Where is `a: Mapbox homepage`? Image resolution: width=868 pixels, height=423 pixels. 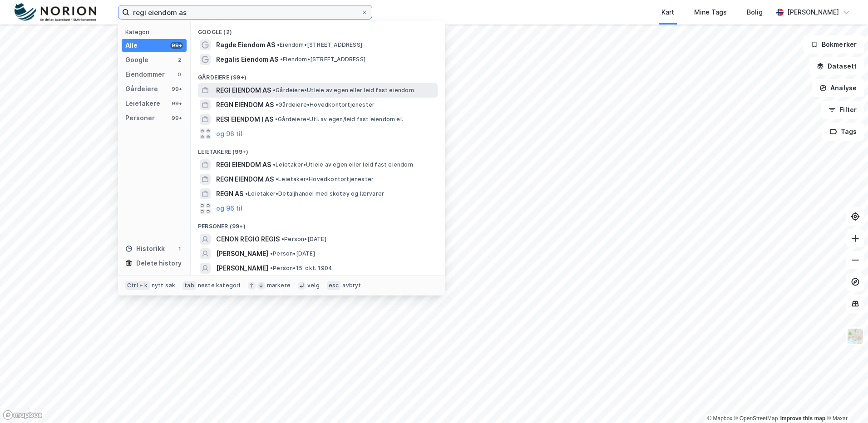 a: Mapbox homepage is located at coordinates (23, 415).